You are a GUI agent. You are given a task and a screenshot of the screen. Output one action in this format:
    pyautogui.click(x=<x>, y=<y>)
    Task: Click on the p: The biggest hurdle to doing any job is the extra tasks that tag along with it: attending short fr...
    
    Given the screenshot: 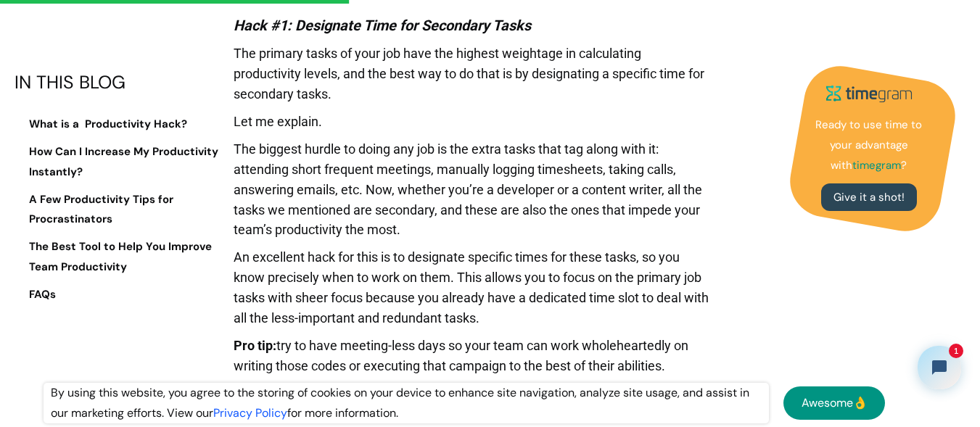 What is the action you would take?
    pyautogui.click(x=471, y=194)
    